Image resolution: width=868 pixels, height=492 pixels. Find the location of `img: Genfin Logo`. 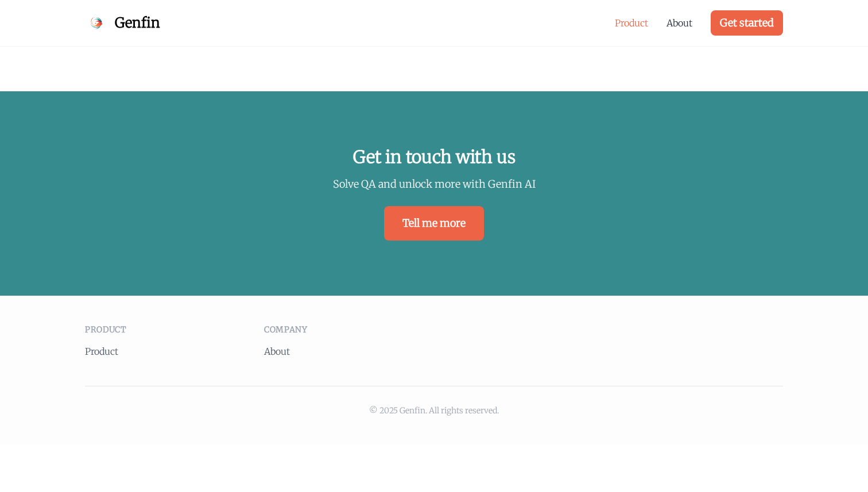

img: Genfin Logo is located at coordinates (97, 23).